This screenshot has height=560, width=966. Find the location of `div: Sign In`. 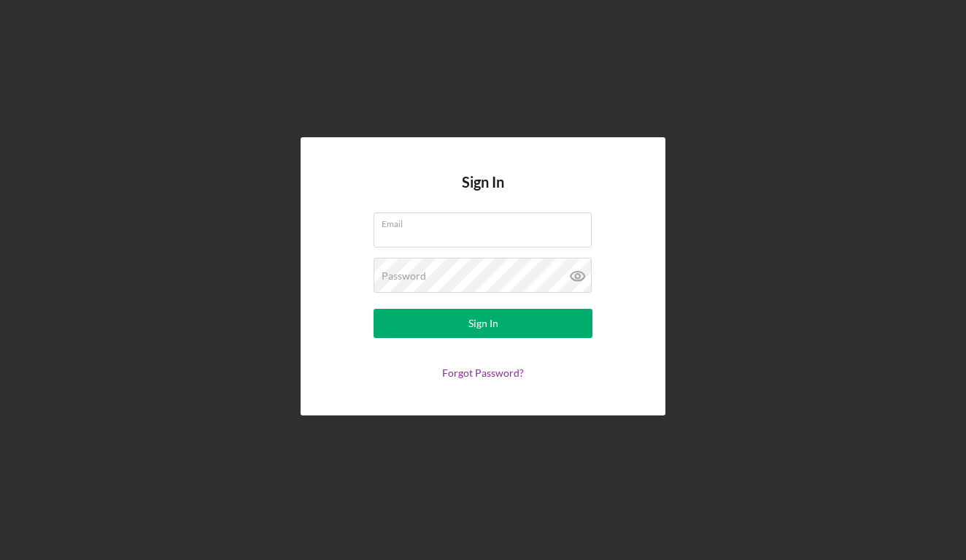

div: Sign In is located at coordinates (483, 323).